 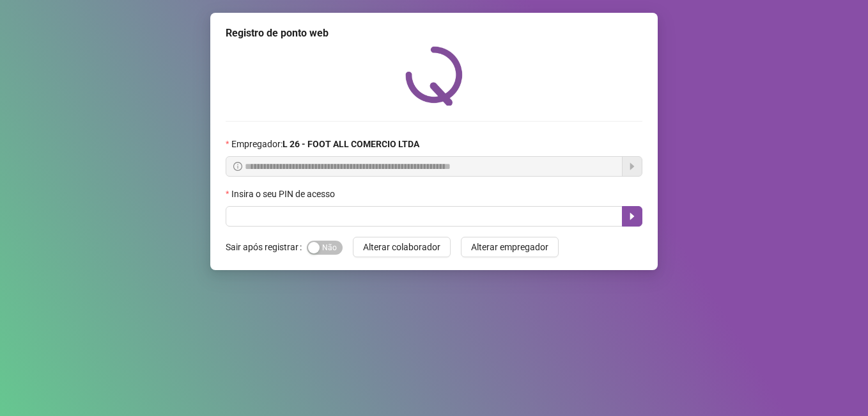 I want to click on button: Alterar empregador, so click(x=509, y=247).